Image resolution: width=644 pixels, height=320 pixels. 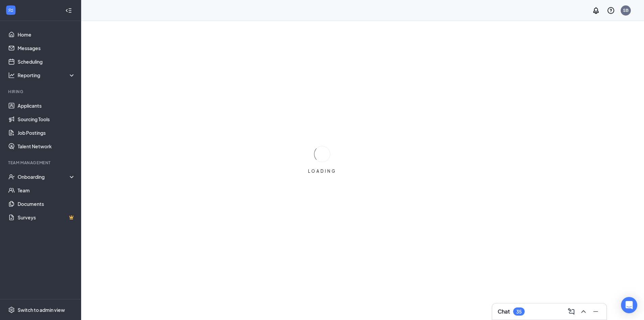 What do you see at coordinates (41, 92) in the screenshot?
I see `div: Hiring` at bounding box center [41, 92].